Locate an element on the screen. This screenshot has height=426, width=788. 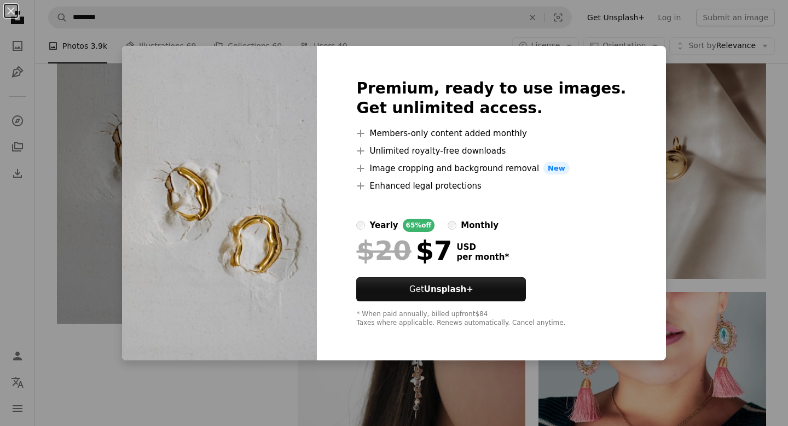
li: Unlimited royalty-free downloads is located at coordinates (491, 151).